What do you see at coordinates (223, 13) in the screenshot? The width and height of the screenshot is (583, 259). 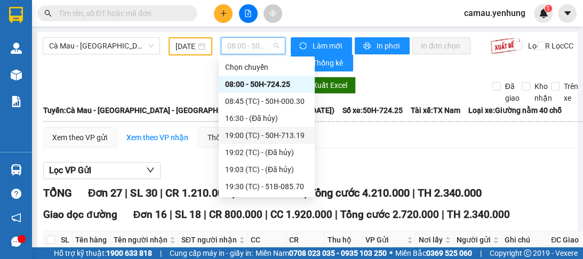 I see `button: plus` at bounding box center [223, 13].